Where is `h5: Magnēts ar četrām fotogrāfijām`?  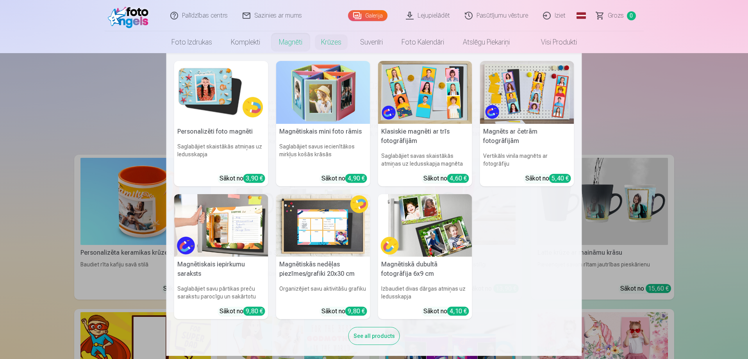 h5: Magnēts ar četrām fotogrāfijām is located at coordinates (527, 136).